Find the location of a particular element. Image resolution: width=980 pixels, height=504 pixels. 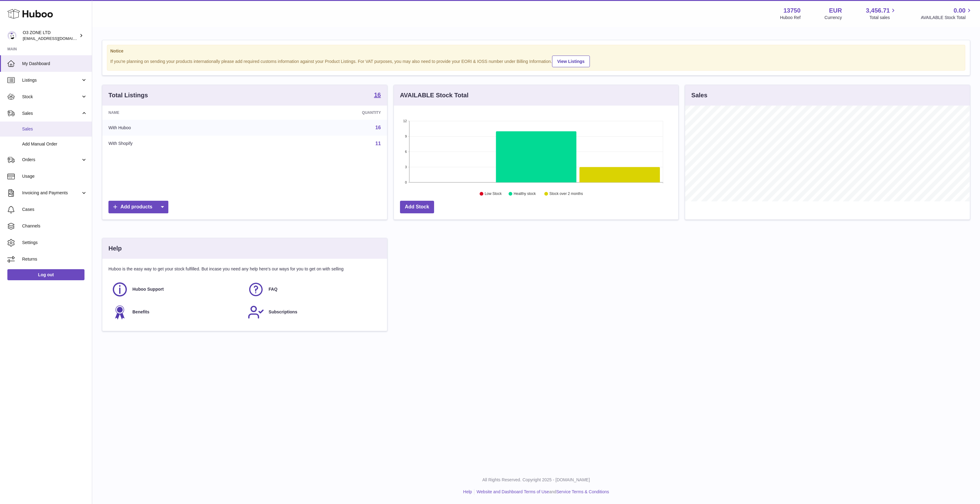

td: With Shopify is located at coordinates (179, 144).